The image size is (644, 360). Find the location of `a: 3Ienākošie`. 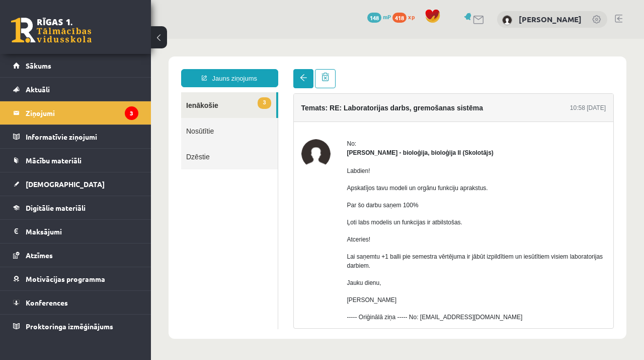

a: 3Ienākošie is located at coordinates (77, 66).